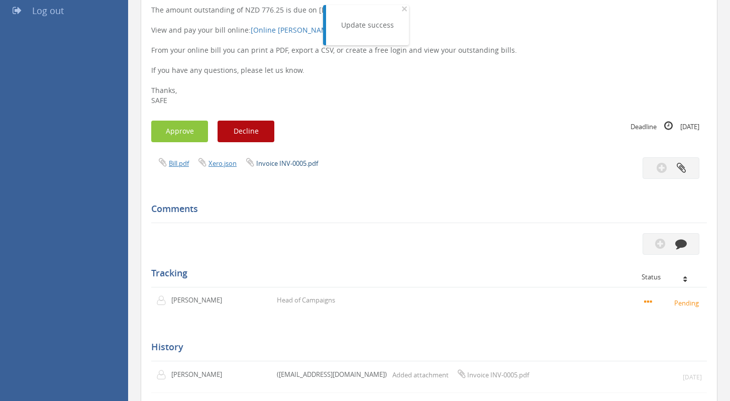 Image resolution: width=730 pixels, height=401 pixels. Describe the element at coordinates (670, 277) in the screenshot. I see `div: Status` at that location.